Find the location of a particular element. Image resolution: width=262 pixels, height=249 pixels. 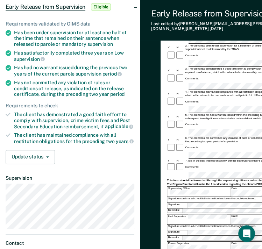

div: The client has maintained compliance with all restitution obligations for the preceding two is located at coordinates (74, 138).